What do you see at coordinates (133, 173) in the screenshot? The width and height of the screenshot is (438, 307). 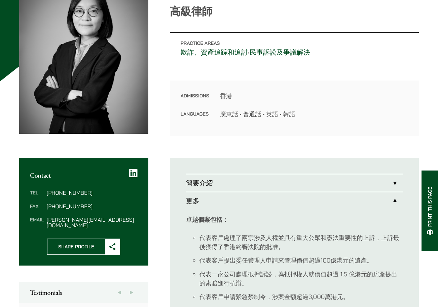 I see `a: LinkedIn` at bounding box center [133, 173].